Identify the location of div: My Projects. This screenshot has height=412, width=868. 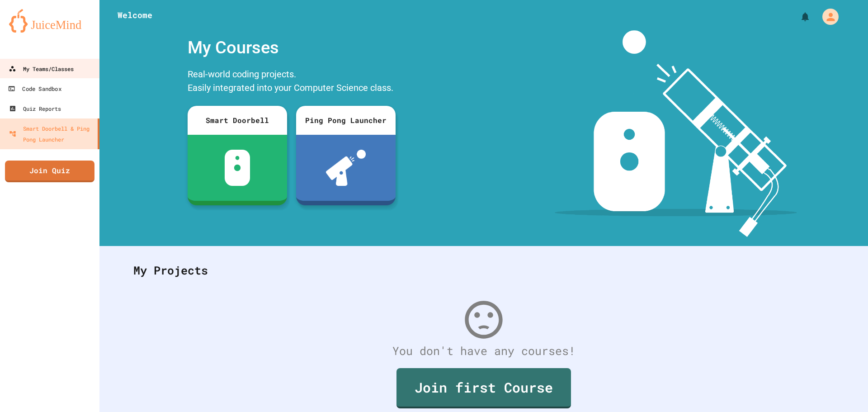
(484, 270).